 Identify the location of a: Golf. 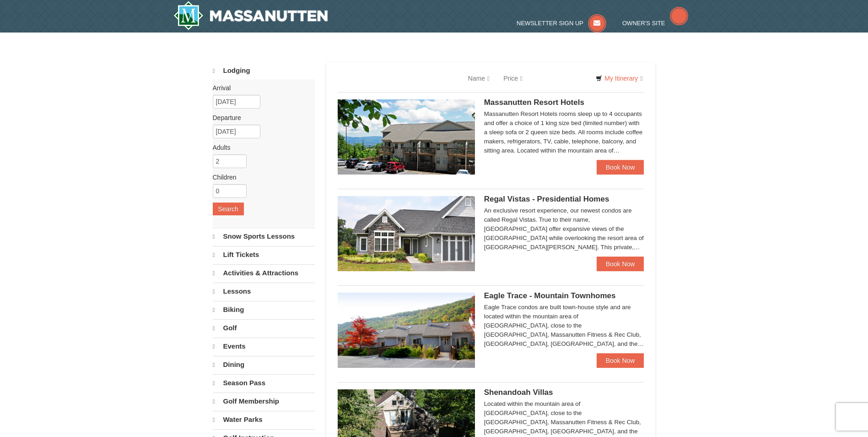
(264, 328).